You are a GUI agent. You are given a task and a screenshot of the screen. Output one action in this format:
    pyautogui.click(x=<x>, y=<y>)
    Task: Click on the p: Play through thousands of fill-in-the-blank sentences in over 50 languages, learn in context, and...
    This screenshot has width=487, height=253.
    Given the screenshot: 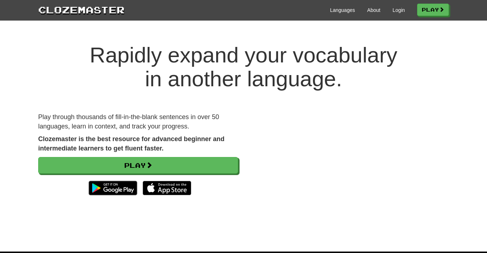 What is the action you would take?
    pyautogui.click(x=138, y=121)
    